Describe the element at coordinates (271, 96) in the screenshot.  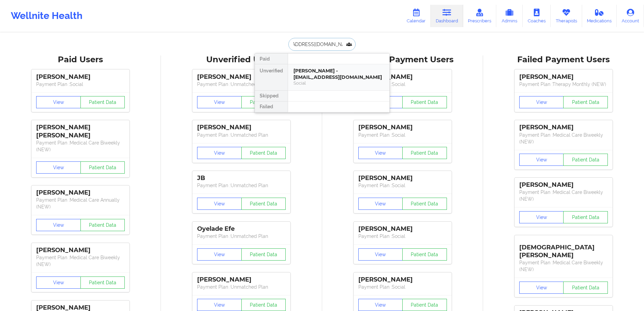
I see `div: Skipped` at that location.